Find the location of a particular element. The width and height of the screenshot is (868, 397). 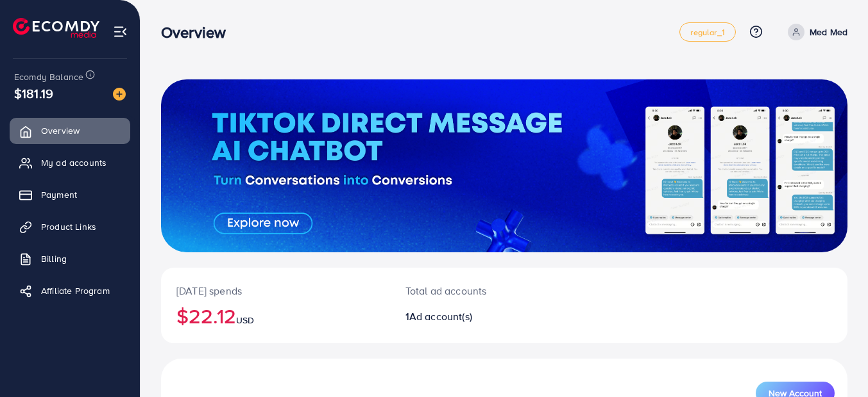

a: regular_1 is located at coordinates (707, 32).